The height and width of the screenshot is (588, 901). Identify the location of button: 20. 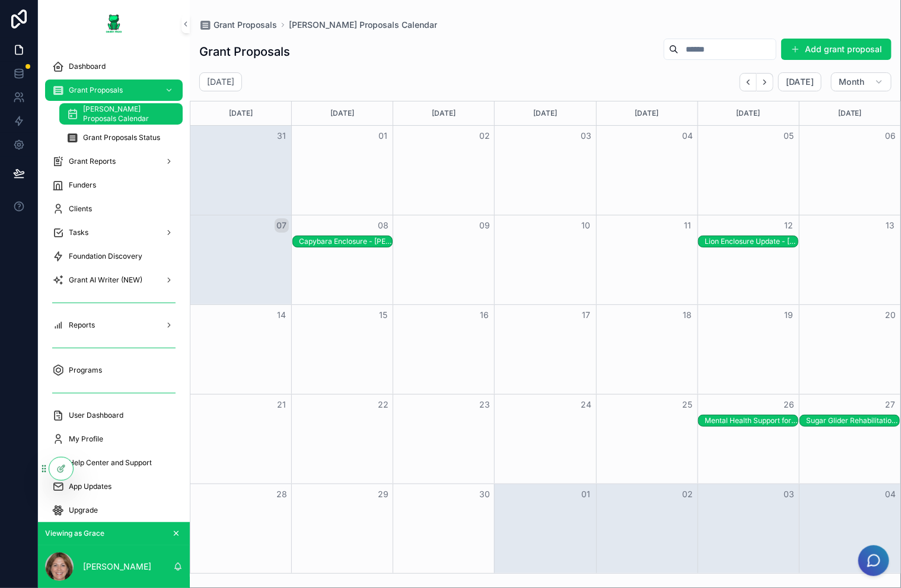
(890, 315).